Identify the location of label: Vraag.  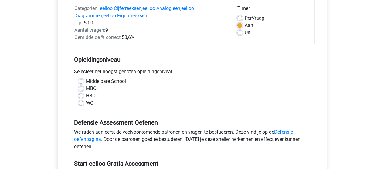
(254, 18).